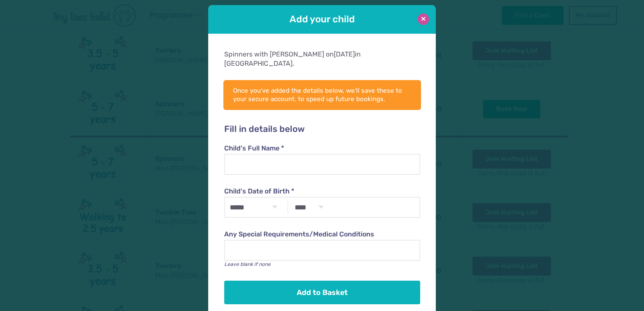  Describe the element at coordinates (322, 234) in the screenshot. I see `label: Any Special Requirements/Medical Conditions` at that location.